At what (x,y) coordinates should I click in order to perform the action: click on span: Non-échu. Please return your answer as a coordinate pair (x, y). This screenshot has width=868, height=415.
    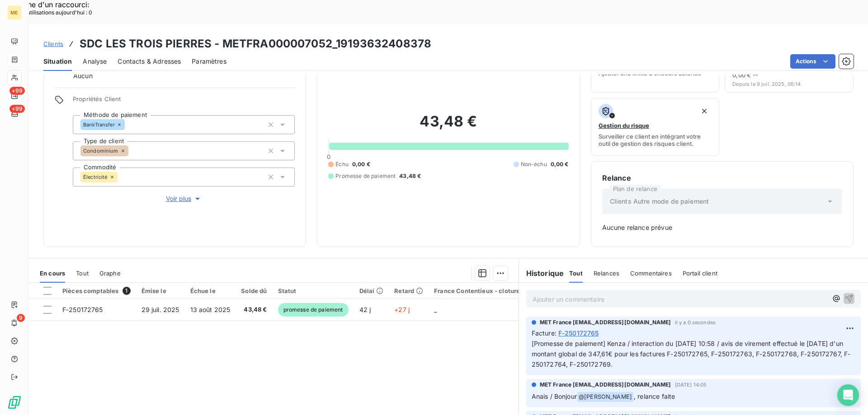
    Looking at the image, I should click on (534, 165).